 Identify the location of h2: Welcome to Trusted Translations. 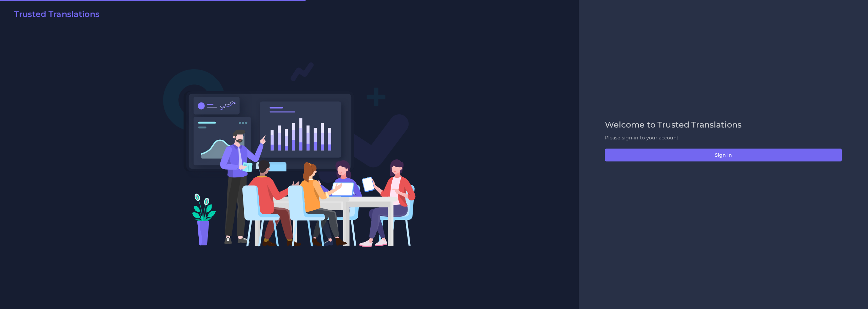
(723, 125).